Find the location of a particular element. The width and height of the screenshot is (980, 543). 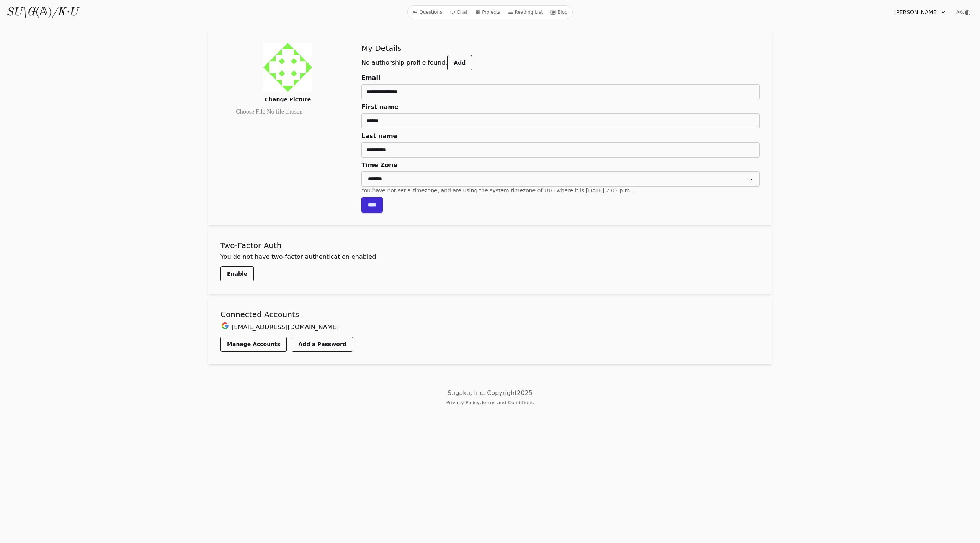

p: You do not have two-factor authentication enabled. is located at coordinates (490, 258).